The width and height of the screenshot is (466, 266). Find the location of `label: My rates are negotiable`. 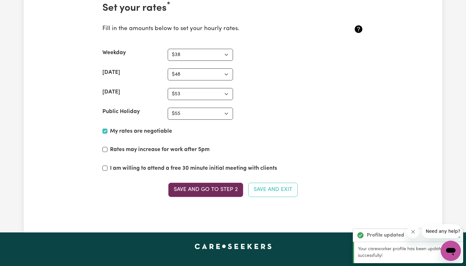

label: My rates are negotiable is located at coordinates (141, 132).